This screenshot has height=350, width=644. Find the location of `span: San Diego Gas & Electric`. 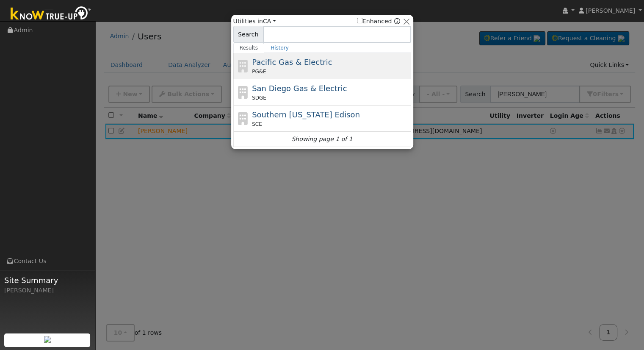

span: San Diego Gas & Electric is located at coordinates (300, 88).